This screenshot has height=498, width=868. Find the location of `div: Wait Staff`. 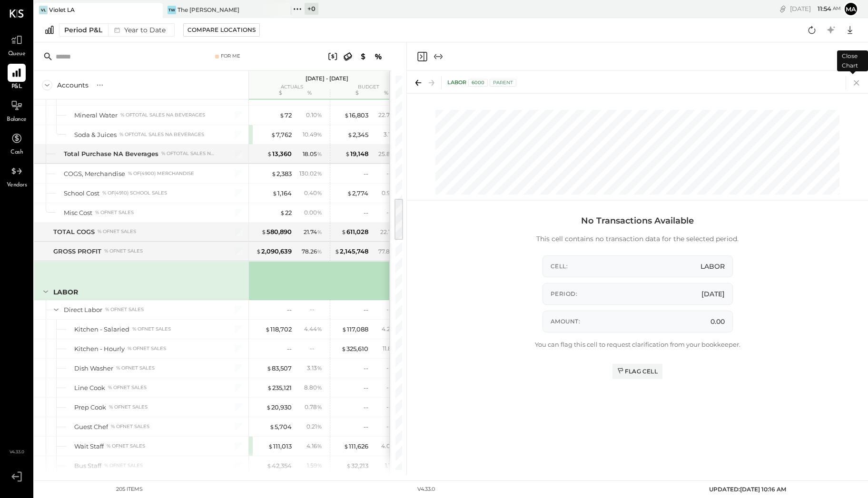

div: Wait Staff is located at coordinates (89, 446).